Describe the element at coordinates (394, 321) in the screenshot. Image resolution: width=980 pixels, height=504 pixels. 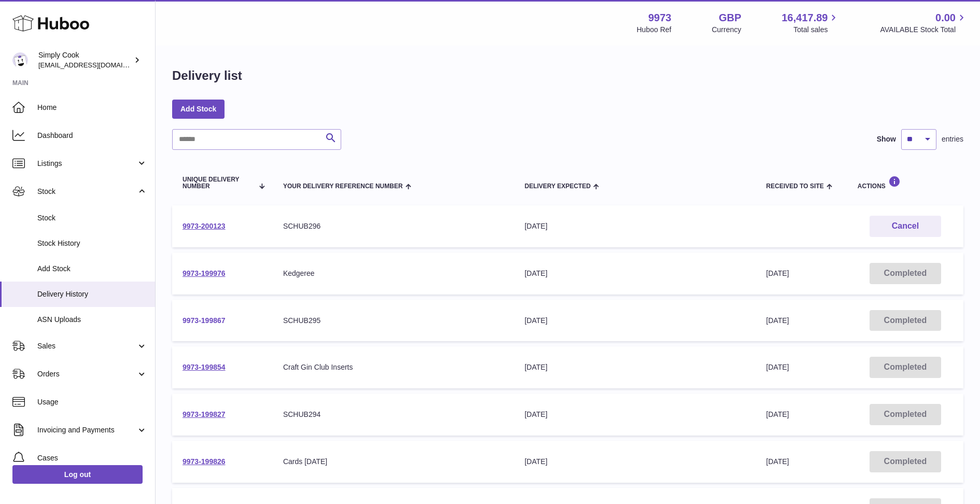
I see `div: SCHUB295` at that location.